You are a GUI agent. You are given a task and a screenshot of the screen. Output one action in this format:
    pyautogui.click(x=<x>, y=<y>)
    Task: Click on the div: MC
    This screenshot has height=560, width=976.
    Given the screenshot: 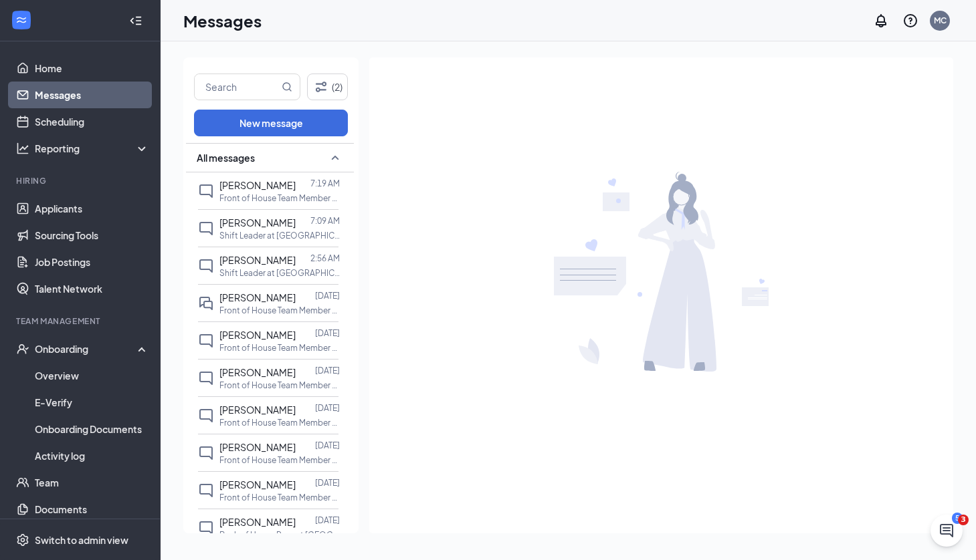 What is the action you would take?
    pyautogui.click(x=939, y=20)
    